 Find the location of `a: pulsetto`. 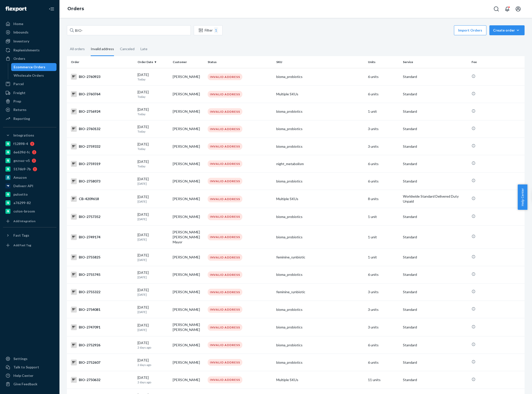

a: pulsetto is located at coordinates (30, 195).